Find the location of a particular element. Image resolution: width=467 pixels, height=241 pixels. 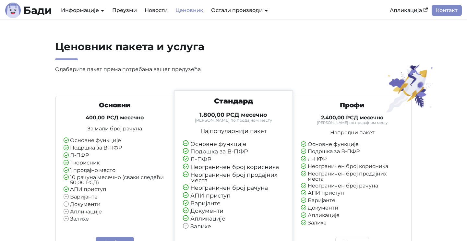

p: Одаберите пакет према потребама вашег предузећа is located at coordinates (175, 69).